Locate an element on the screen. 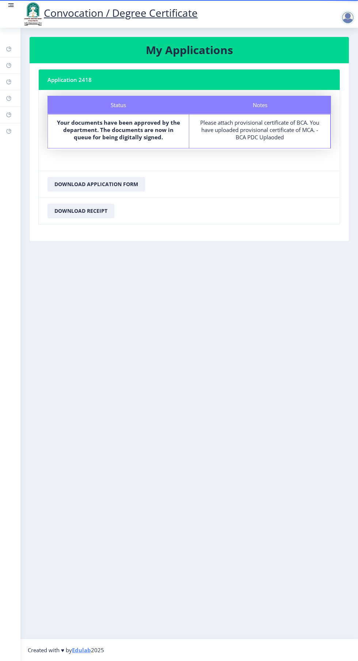  span: Created with ♥ by 2025 is located at coordinates (66, 650).